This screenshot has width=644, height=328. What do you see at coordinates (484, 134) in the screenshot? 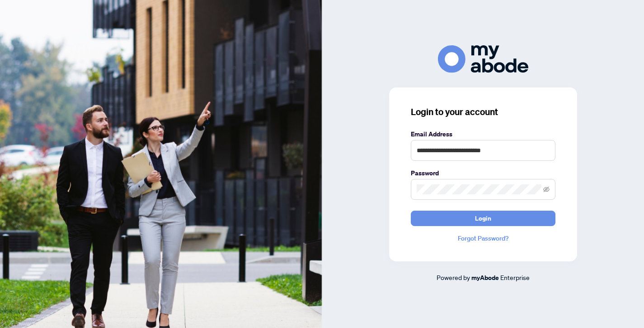
I see `label: Email Address` at bounding box center [484, 134].